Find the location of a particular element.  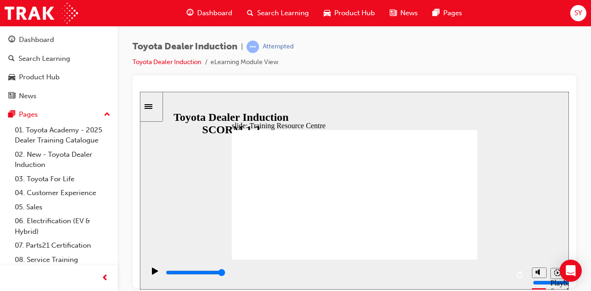

div: Pages is located at coordinates (28, 114).